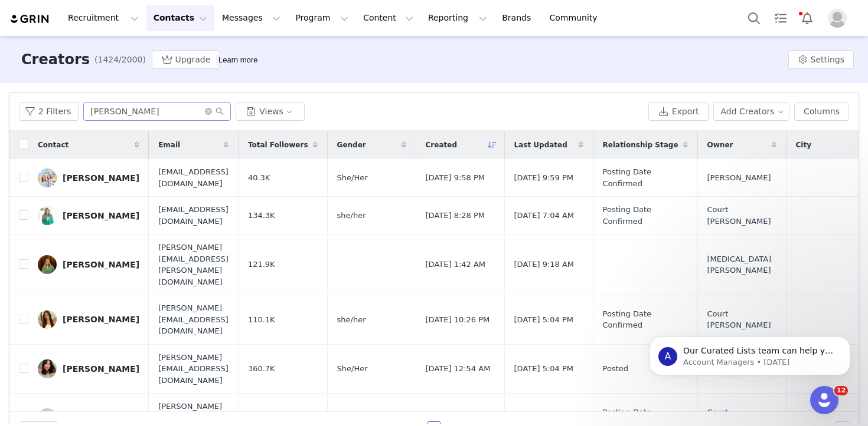 The image size is (868, 426). Describe the element at coordinates (754, 18) in the screenshot. I see `button: Search` at that location.